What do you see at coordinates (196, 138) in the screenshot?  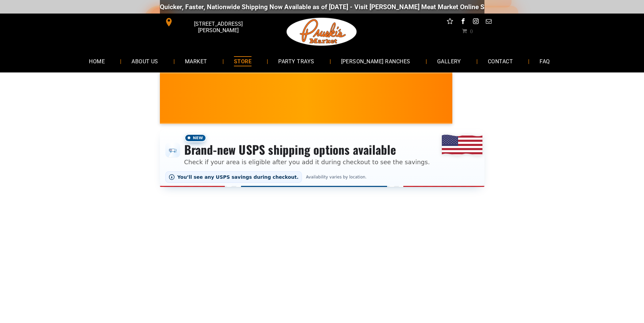 I see `span: New` at bounding box center [196, 138].